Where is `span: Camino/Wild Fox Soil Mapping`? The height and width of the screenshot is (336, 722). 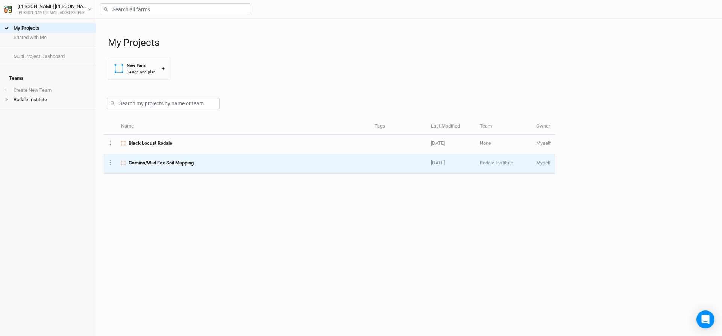 span: Camino/Wild Fox Soil Mapping is located at coordinates (161, 163).